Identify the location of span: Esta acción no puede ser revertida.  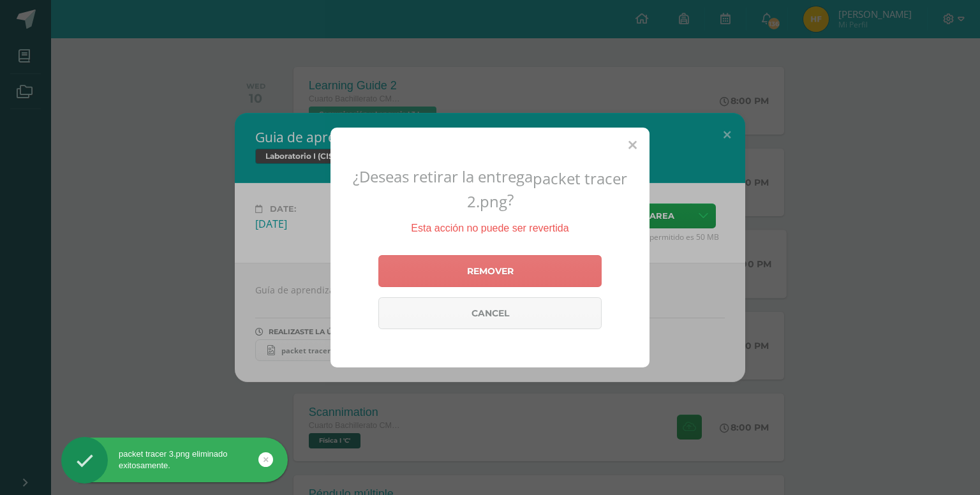
(489, 228).